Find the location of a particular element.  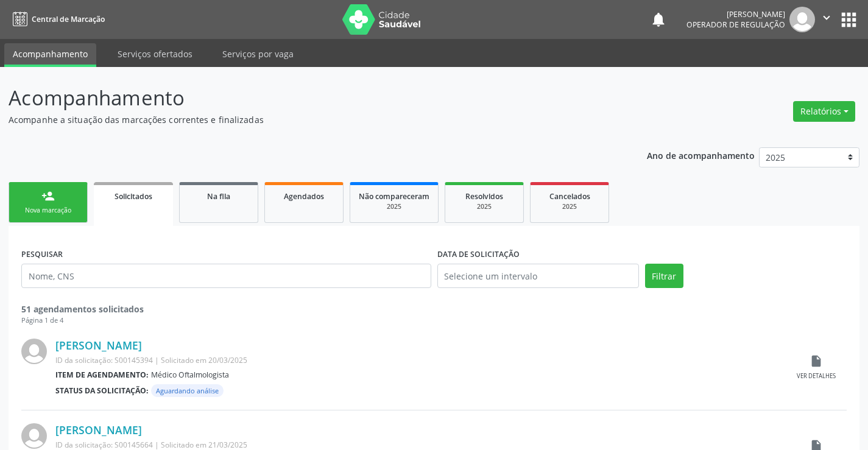

a: Serviços ofertados is located at coordinates (155, 54).